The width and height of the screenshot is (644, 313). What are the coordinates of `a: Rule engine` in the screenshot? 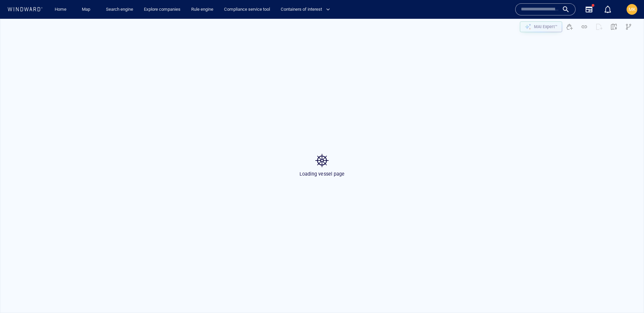 It's located at (202, 9).